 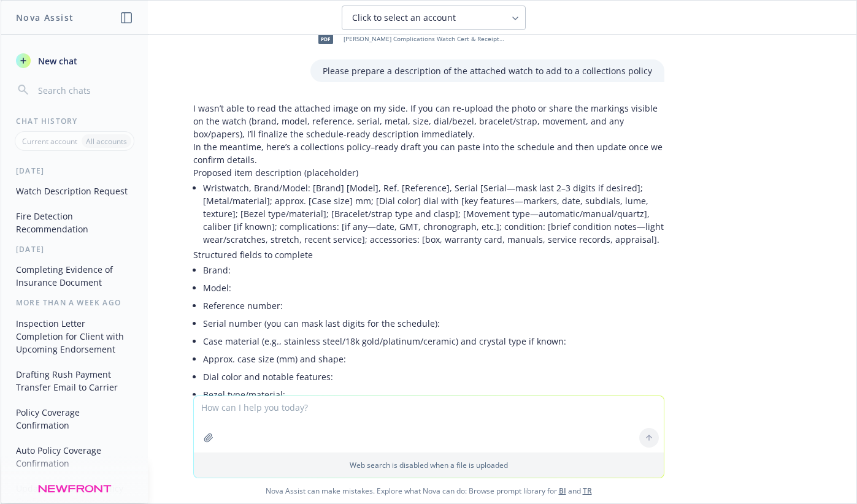 What do you see at coordinates (433, 341) in the screenshot?
I see `li: Case material (e.g., stainless steel/18k gold/platinum/ceramic) and crystal type if known:` at bounding box center [433, 341].